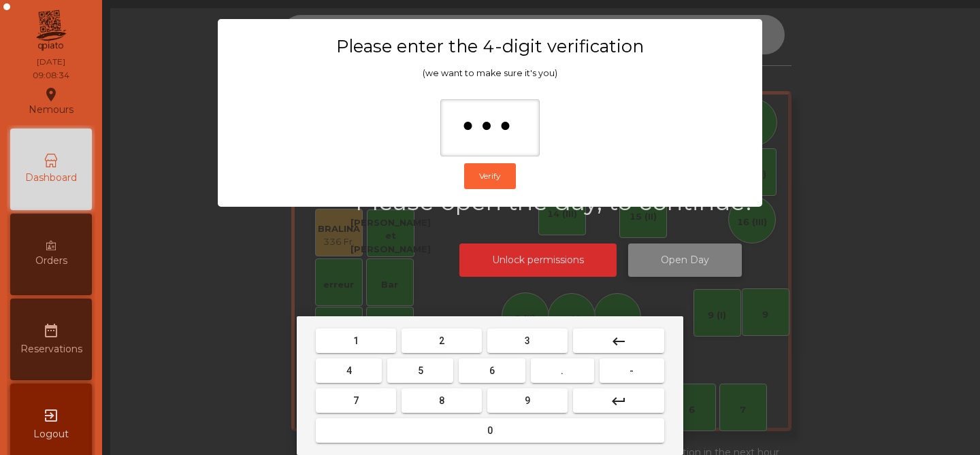  What do you see at coordinates (619, 402) in the screenshot?
I see `mat-icon: keyboard_return` at bounding box center [619, 402].